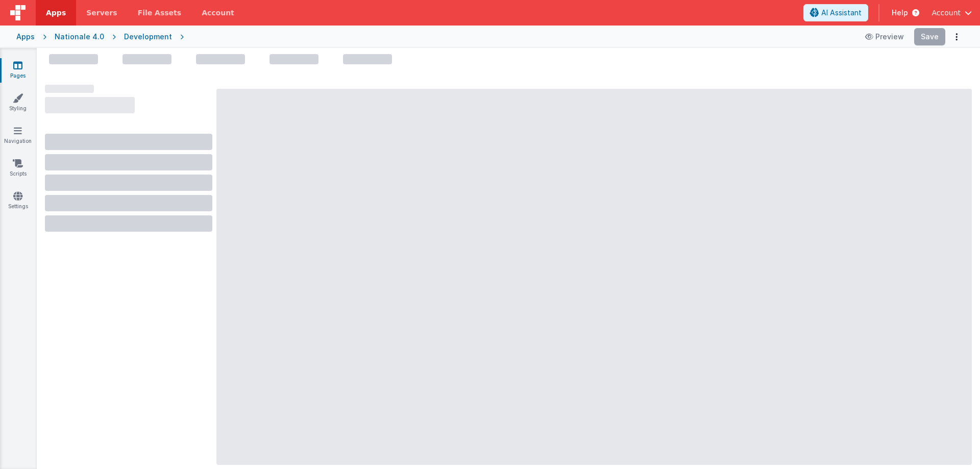 This screenshot has height=469, width=980. Describe the element at coordinates (957, 37) in the screenshot. I see `button: Options` at that location.